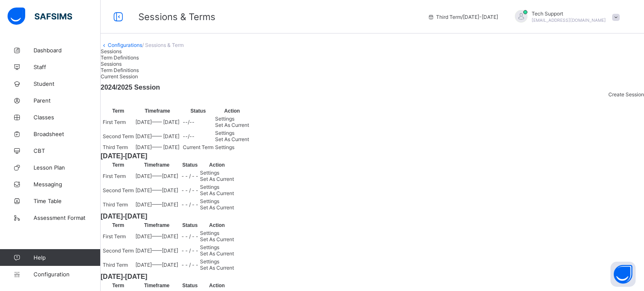  What do you see at coordinates (623, 274) in the screenshot?
I see `button: Open asap` at bounding box center [623, 274].